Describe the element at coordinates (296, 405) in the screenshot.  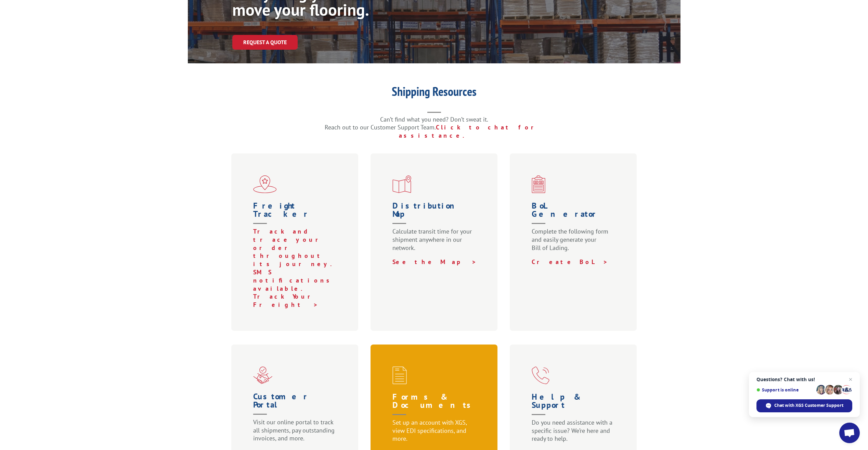
I see `h1: Customer Portal` at that location.